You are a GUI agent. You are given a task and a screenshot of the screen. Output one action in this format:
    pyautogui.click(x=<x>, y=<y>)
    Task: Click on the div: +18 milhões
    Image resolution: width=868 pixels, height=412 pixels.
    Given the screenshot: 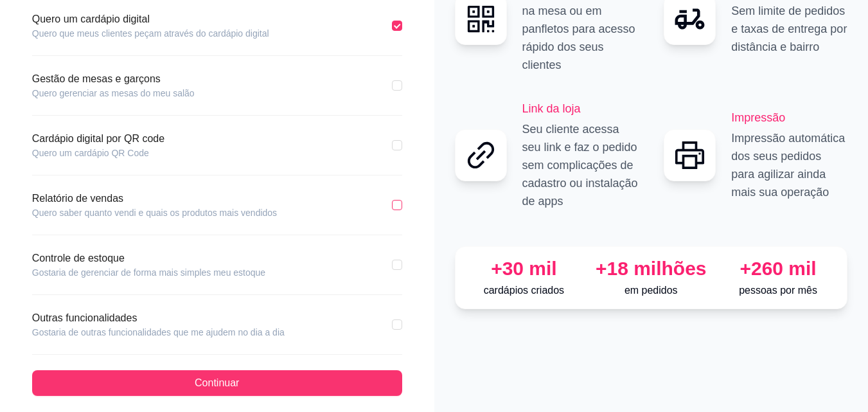 What is the action you would take?
    pyautogui.click(x=651, y=269)
    